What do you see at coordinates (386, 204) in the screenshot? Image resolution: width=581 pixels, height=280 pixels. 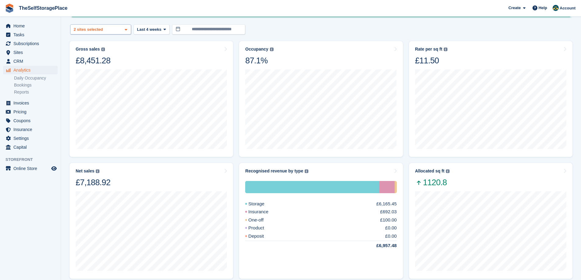 I see `div: £6,165.45` at bounding box center [386, 204].